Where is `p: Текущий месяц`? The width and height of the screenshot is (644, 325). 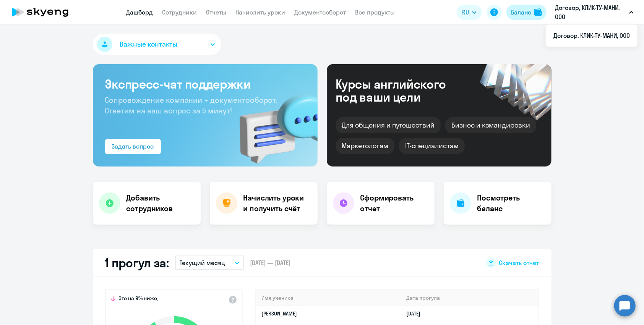
p: Текущий месяц is located at coordinates (202, 263).